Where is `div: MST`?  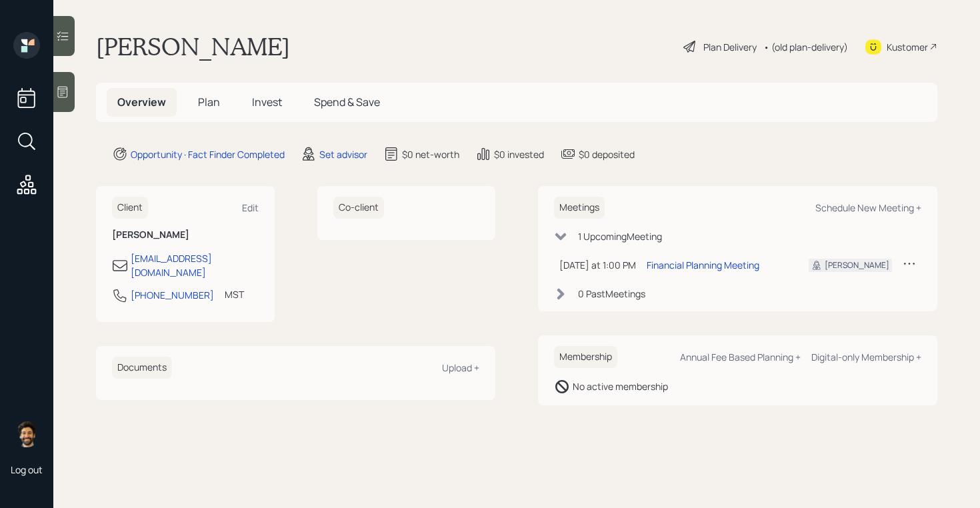 div: MST is located at coordinates (234, 294).